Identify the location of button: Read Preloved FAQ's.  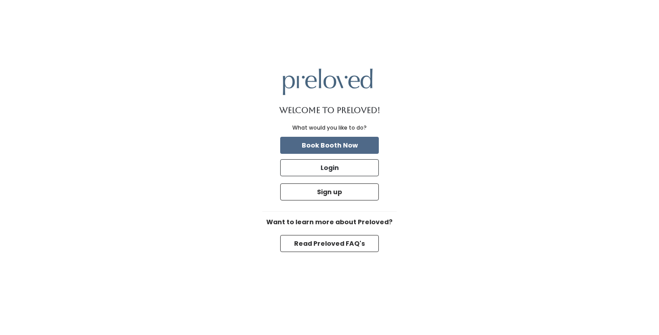
(329, 243).